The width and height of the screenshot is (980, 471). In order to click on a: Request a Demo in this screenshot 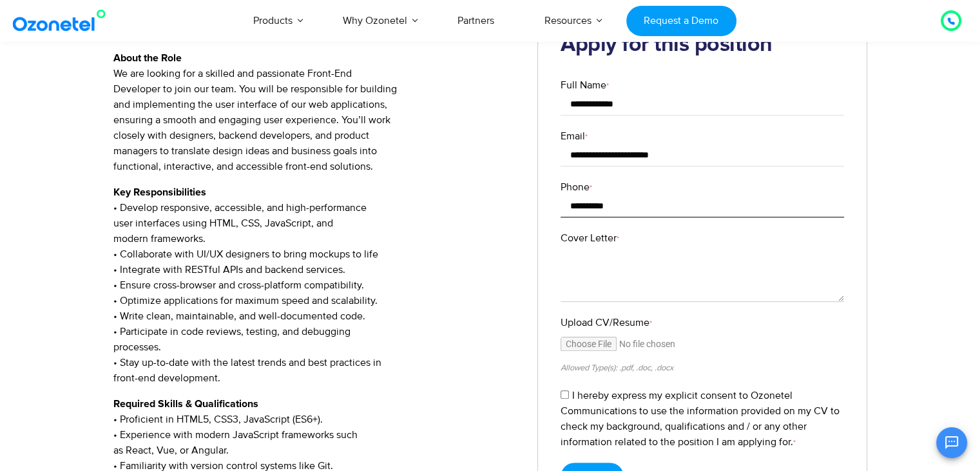, I will do `click(681, 21)`.